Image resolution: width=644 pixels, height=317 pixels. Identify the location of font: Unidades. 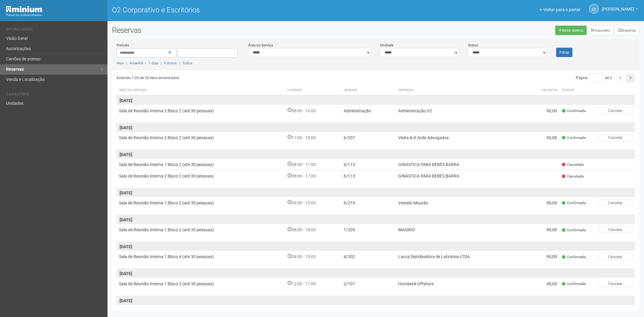
(15, 103).